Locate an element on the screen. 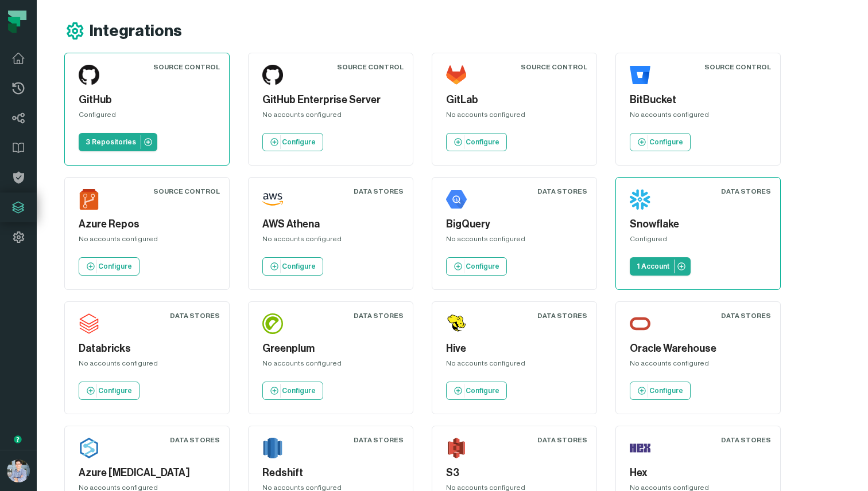 Image resolution: width=868 pixels, height=491 pixels. h5: Snowflake is located at coordinates (698, 224).